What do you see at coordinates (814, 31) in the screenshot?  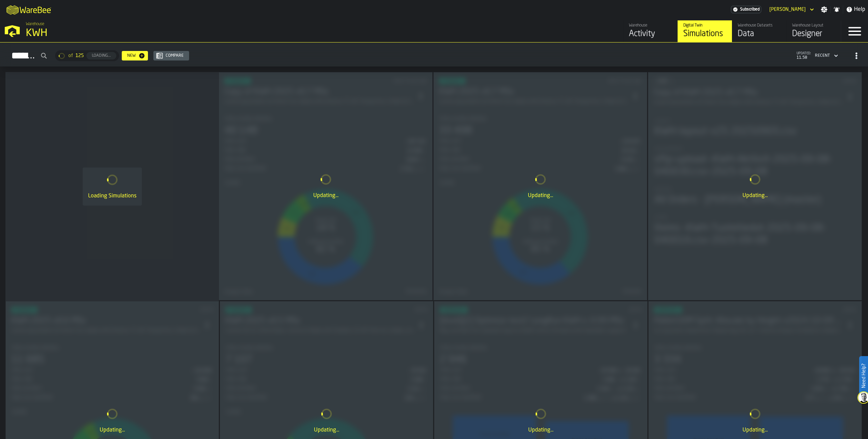 I see `a: link-to-/wh/i/4fb45246-3b77-4bb5-b880-c337c3c5facb/designer` at bounding box center [814, 31].